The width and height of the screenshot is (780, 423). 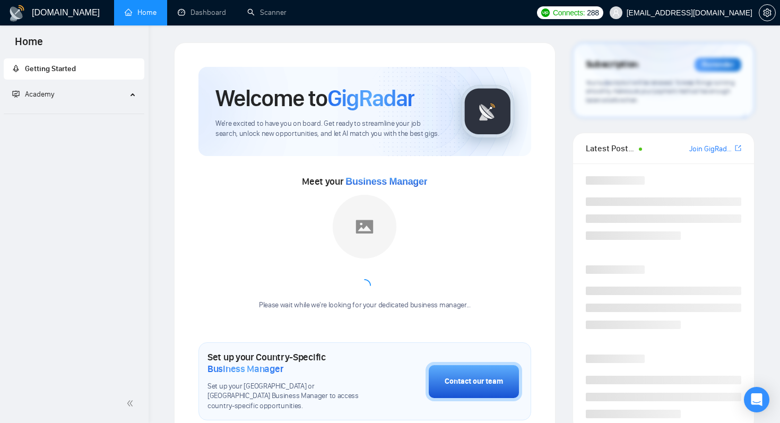 What do you see at coordinates (16, 68) in the screenshot?
I see `span: rocket` at bounding box center [16, 68].